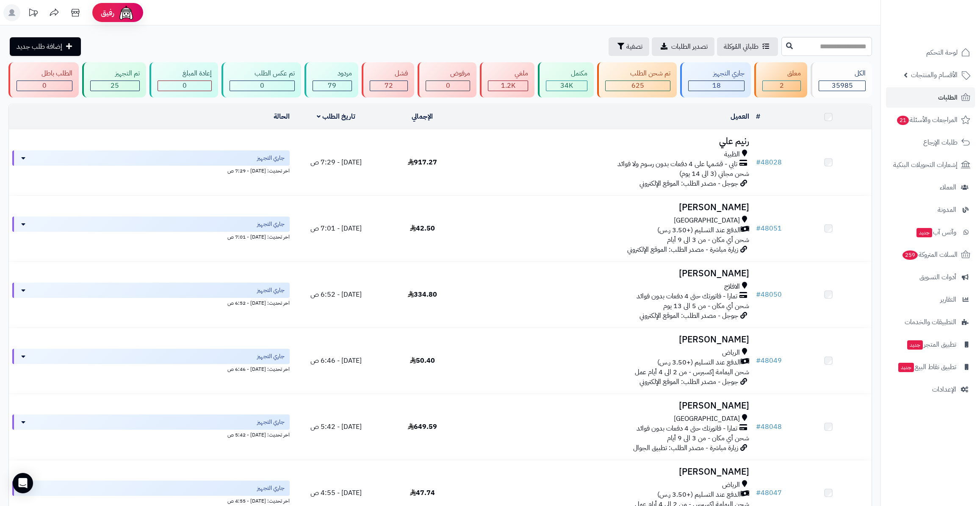 The image size is (980, 506). What do you see at coordinates (944, 390) in the screenshot?
I see `span: الإعدادات` at bounding box center [944, 390].